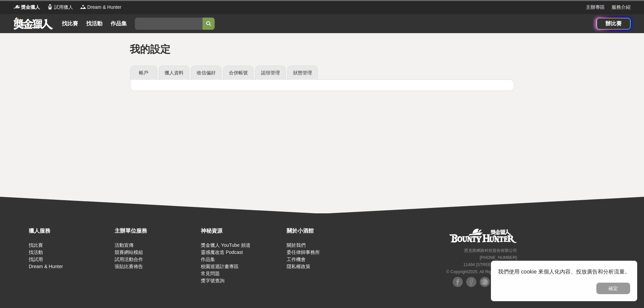  Describe the element at coordinates (328, 231) in the screenshot. I see `div: 關於小酒館` at that location.